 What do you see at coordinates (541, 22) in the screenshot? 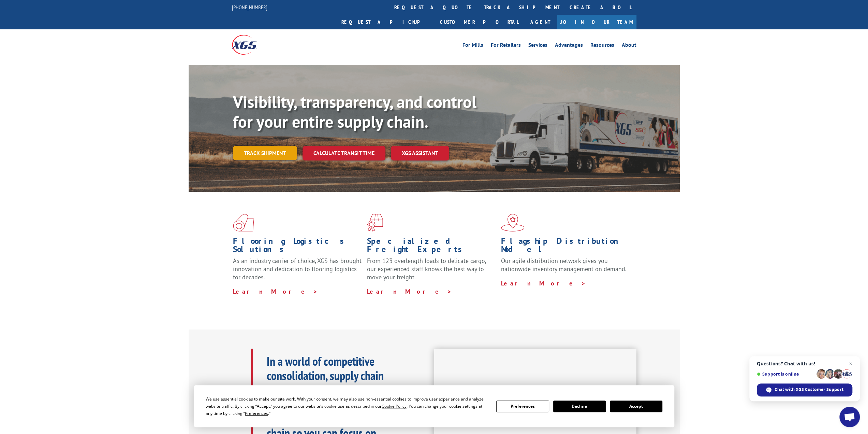
I see `a: Agent` at bounding box center [541, 22].